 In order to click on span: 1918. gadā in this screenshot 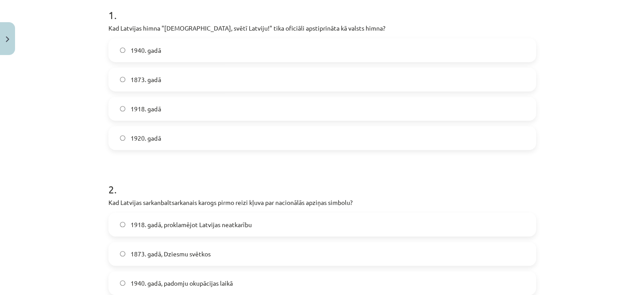, I will do `click(145, 109)`.